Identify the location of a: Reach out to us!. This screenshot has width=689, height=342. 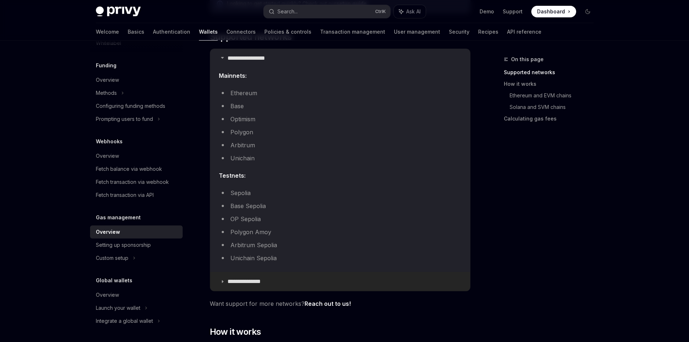
(328, 303).